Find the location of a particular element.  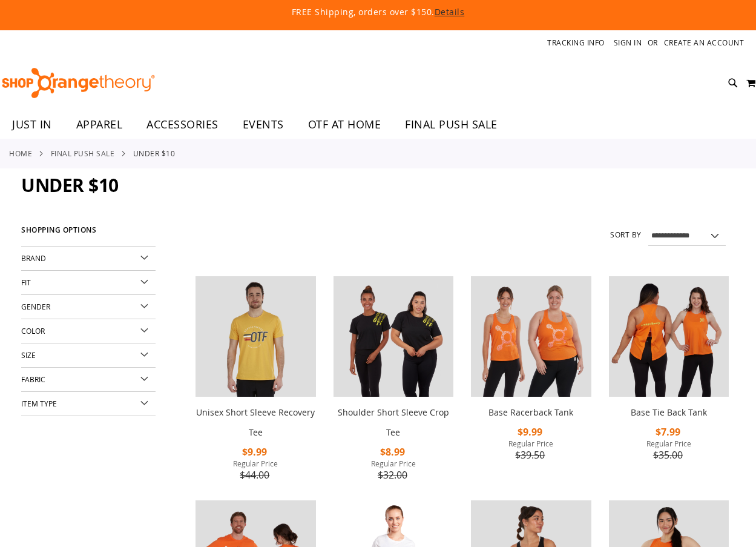

a: Create an Account is located at coordinates (704, 42).